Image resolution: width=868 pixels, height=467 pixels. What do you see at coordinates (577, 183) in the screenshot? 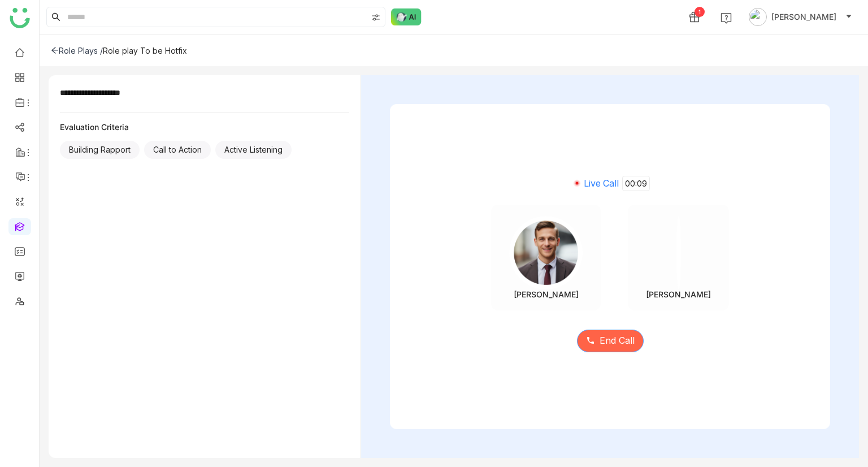
I see `img: live` at bounding box center [577, 183].